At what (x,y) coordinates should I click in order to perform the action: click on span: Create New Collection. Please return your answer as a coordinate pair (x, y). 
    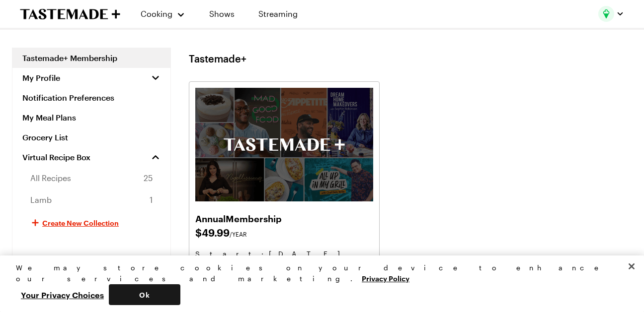
    Looking at the image, I should click on (81, 223).